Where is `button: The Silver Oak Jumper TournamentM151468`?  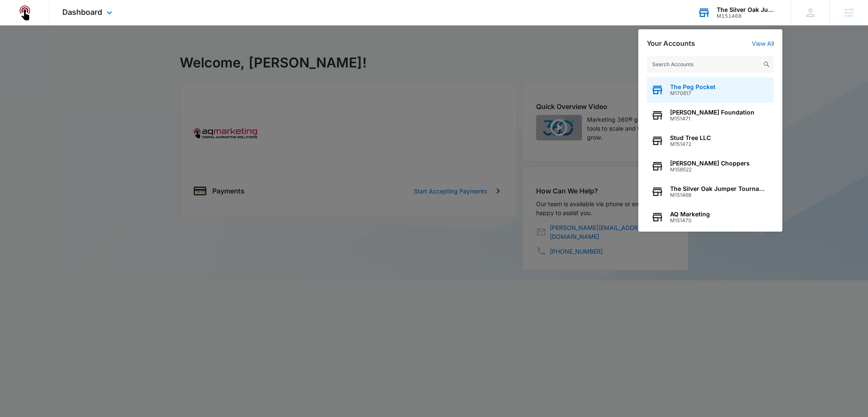 button: The Silver Oak Jumper TournamentM151468 is located at coordinates (710, 191).